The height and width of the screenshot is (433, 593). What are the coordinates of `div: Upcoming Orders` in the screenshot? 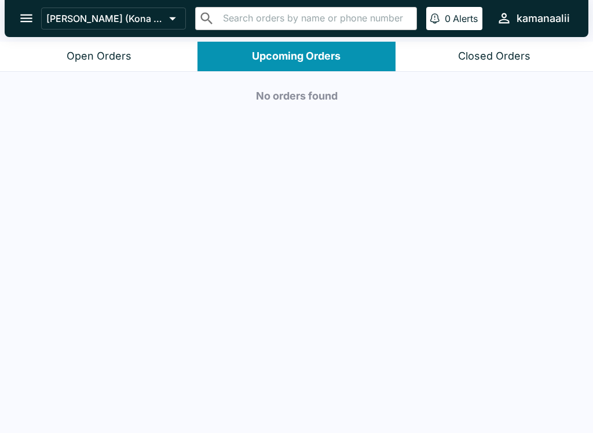 It's located at (296, 56).